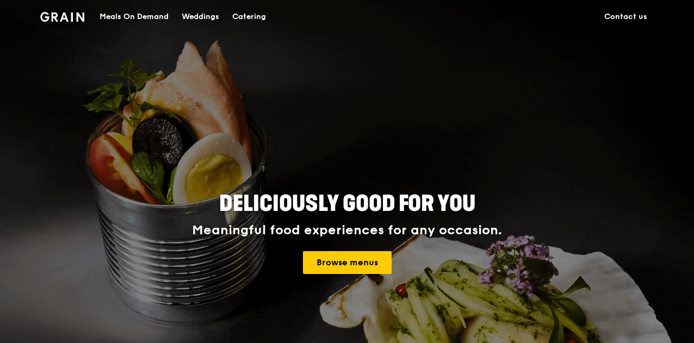 Image resolution: width=694 pixels, height=343 pixels. What do you see at coordinates (62, 17) in the screenshot?
I see `img: Grain` at bounding box center [62, 17].